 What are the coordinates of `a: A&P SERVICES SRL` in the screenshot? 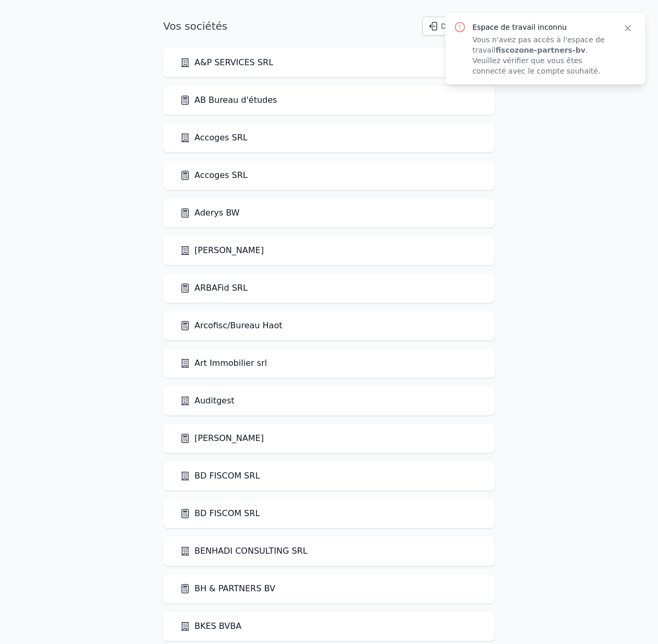 It's located at (226, 62).